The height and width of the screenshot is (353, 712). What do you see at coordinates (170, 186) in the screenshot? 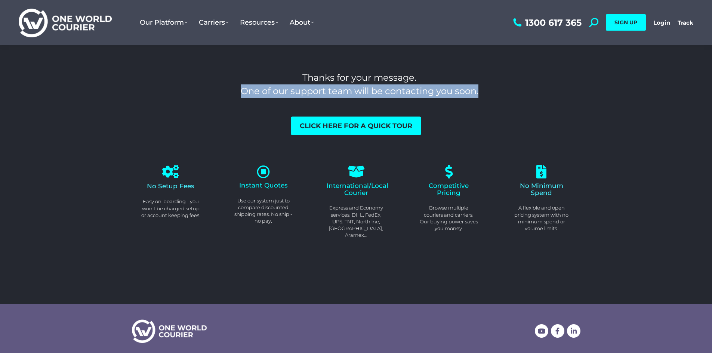
I see `span: No Setup Fees` at bounding box center [170, 186].